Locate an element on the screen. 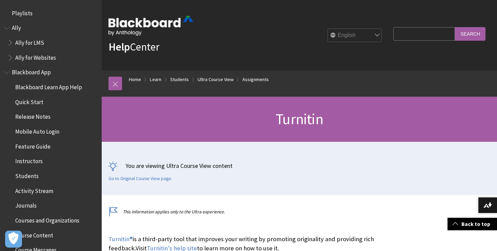 This screenshot has height=251, width=497. span: Feature Guide is located at coordinates (33, 145).